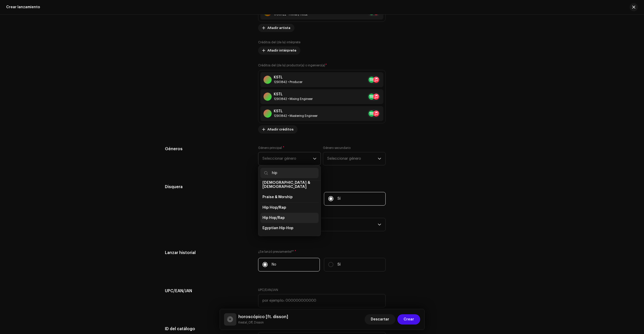 The image size is (644, 334). Describe the element at coordinates (408, 319) in the screenshot. I see `button: Crear` at that location.